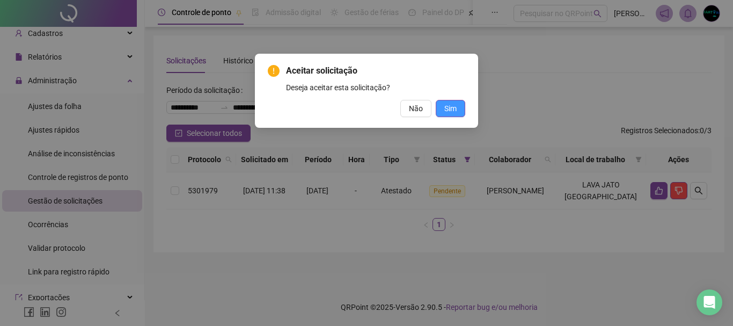 This screenshot has width=733, height=326. What do you see at coordinates (274, 71) in the screenshot?
I see `span: exclamation-circle` at bounding box center [274, 71].